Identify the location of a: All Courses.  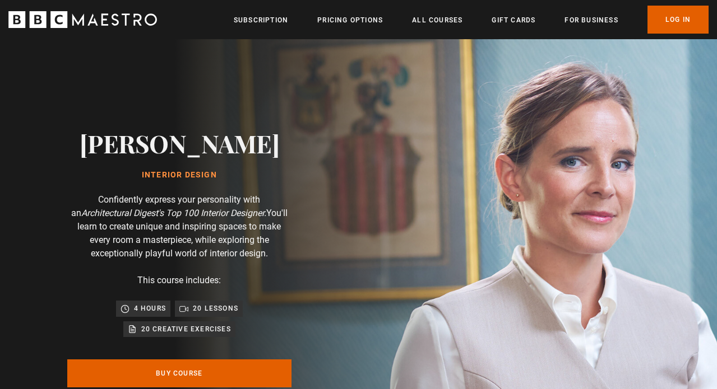
(437, 20).